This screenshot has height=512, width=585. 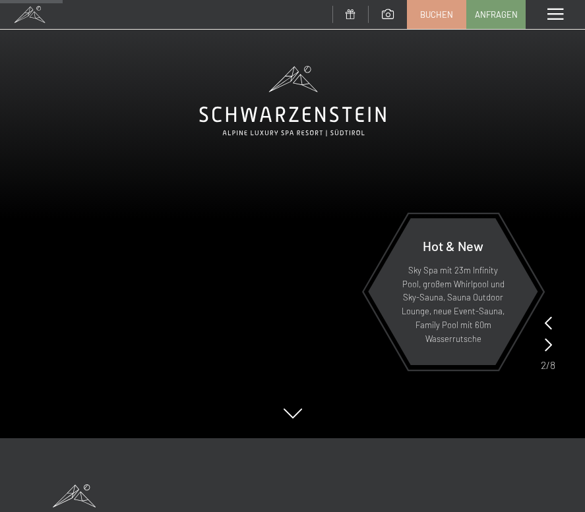 I want to click on a: Buchen, so click(x=437, y=15).